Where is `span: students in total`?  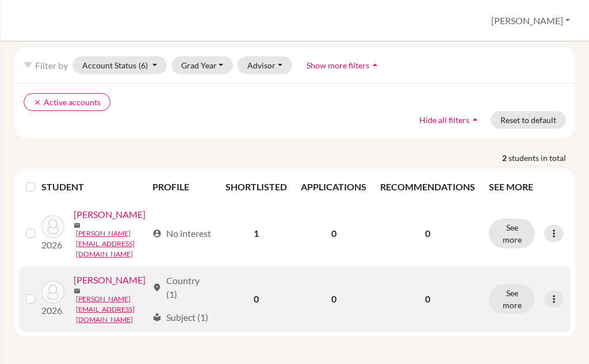
span: students in total is located at coordinates (542, 158).